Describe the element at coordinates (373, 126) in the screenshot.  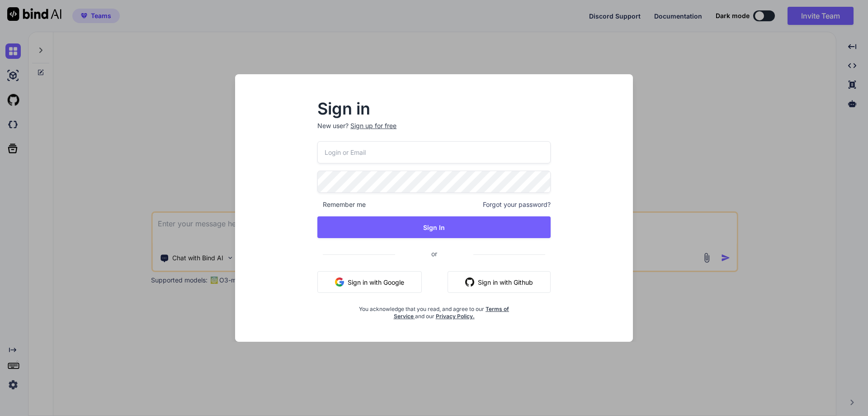
I see `div: Sign up for free` at that location.